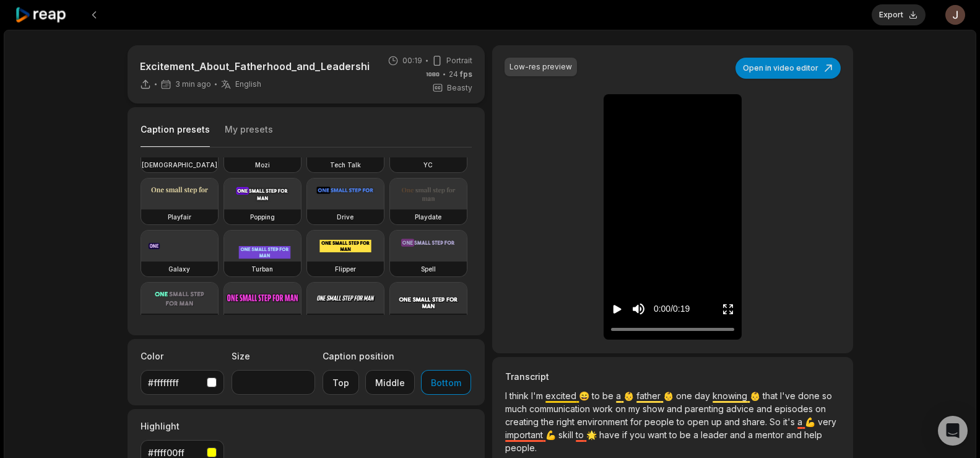 This screenshot has width=980, height=458. Describe the element at coordinates (717, 422) in the screenshot. I see `span: up` at that location.